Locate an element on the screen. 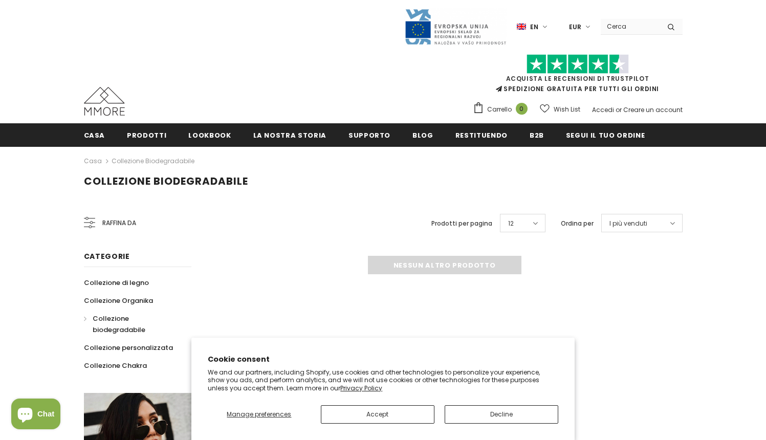  span: 12 is located at coordinates (511, 224).